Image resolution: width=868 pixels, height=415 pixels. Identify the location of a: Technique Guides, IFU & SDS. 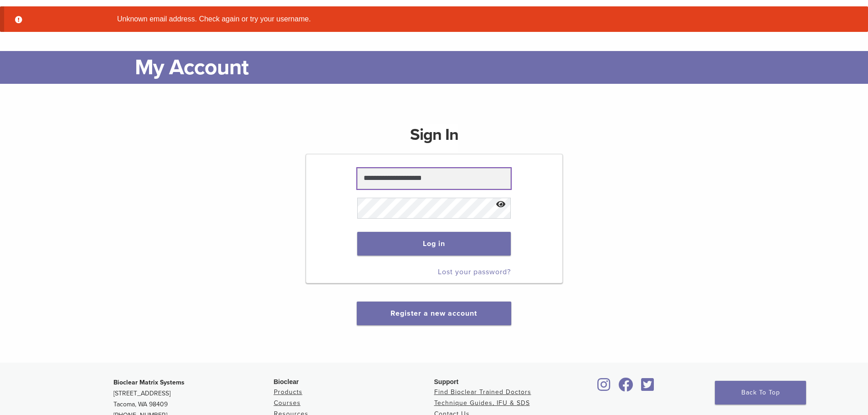
(482, 403).